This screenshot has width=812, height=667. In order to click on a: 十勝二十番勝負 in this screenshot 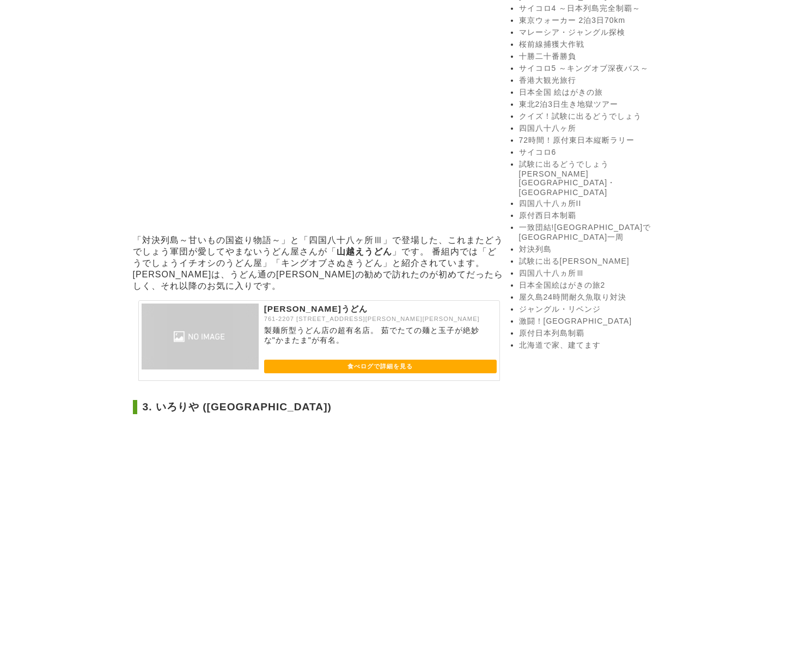, I will do `click(596, 57)`.